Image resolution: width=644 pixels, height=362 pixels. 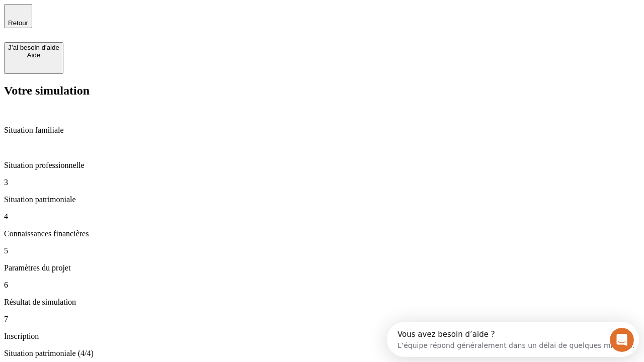 I want to click on p: 5, so click(x=322, y=251).